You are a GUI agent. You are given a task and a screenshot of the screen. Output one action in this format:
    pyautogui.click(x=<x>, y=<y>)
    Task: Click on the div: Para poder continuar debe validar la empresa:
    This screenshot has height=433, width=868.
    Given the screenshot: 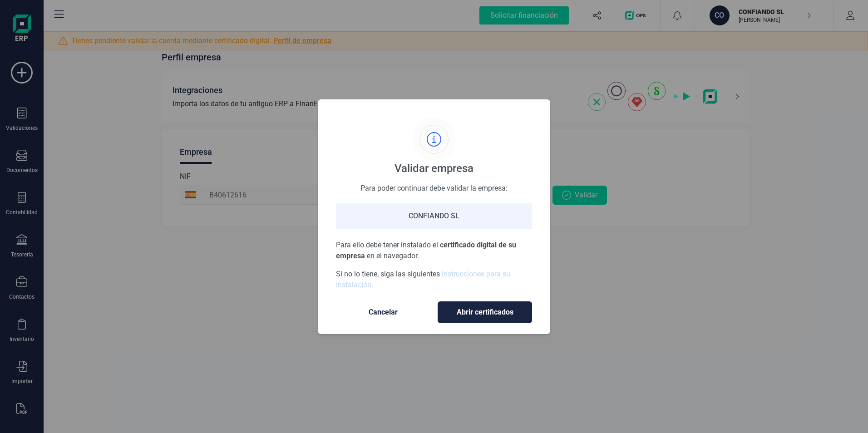 What is the action you would take?
    pyautogui.click(x=434, y=188)
    